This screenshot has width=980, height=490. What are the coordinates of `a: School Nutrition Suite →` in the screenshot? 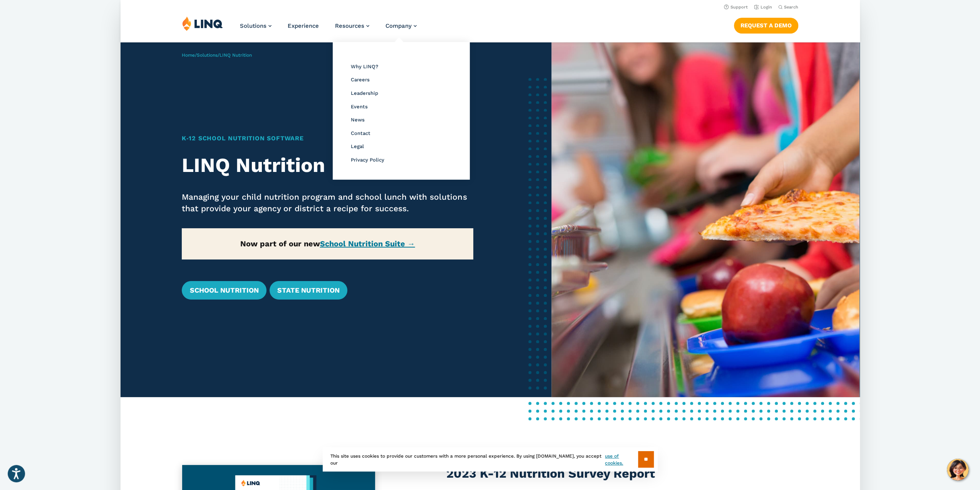 It's located at (367, 243).